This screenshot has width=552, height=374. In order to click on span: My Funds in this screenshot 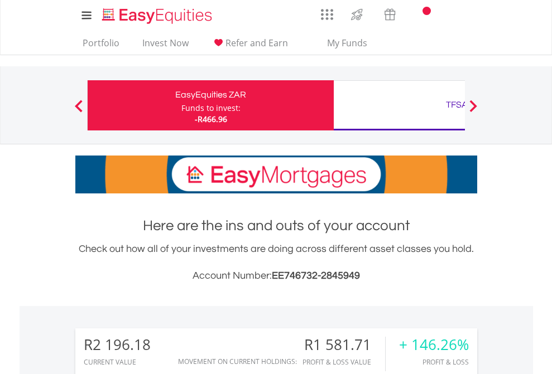, I will do `click(347, 43)`.